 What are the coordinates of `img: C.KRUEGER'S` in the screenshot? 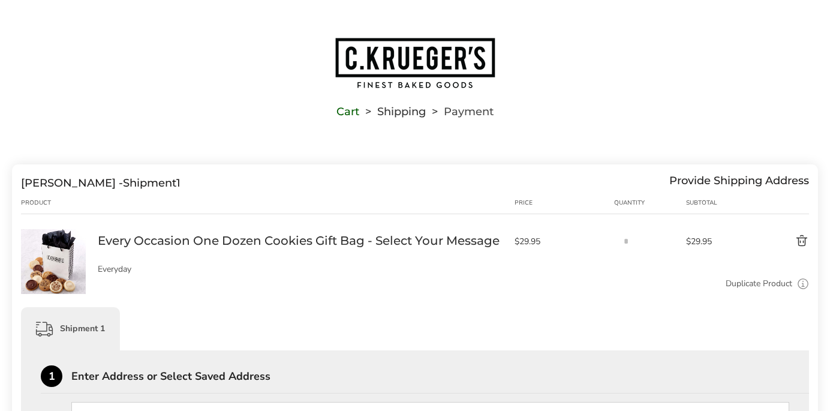 It's located at (415, 63).